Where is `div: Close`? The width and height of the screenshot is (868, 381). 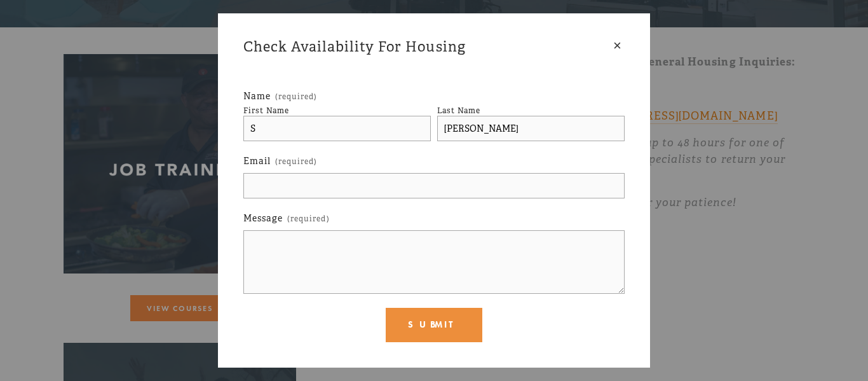 div: Close is located at coordinates (618, 46).